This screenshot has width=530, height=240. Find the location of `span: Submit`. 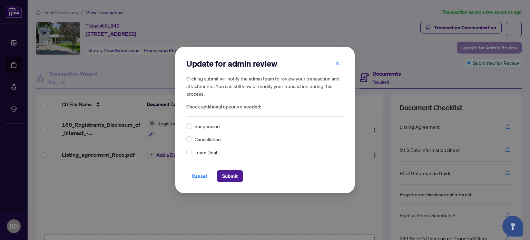

span: Submit is located at coordinates (230, 176).